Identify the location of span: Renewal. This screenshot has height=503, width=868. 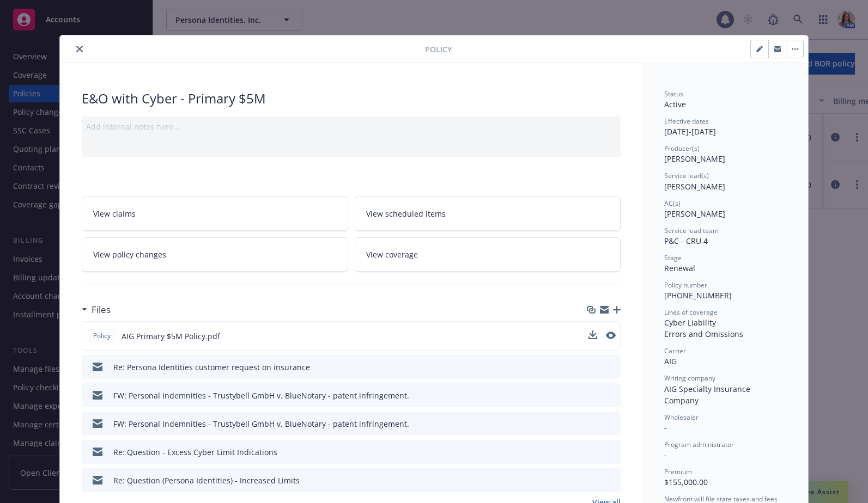
(679, 268).